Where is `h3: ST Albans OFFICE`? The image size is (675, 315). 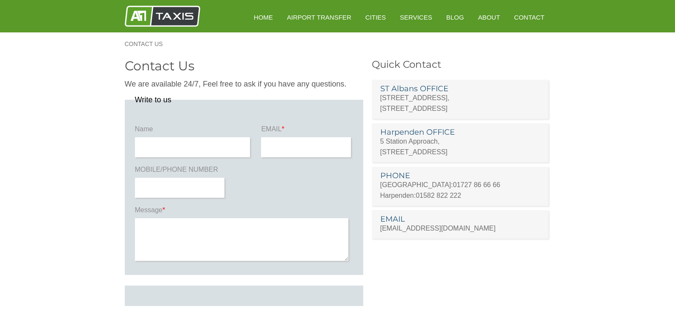
h3: ST Albans OFFICE is located at coordinates (460, 89).